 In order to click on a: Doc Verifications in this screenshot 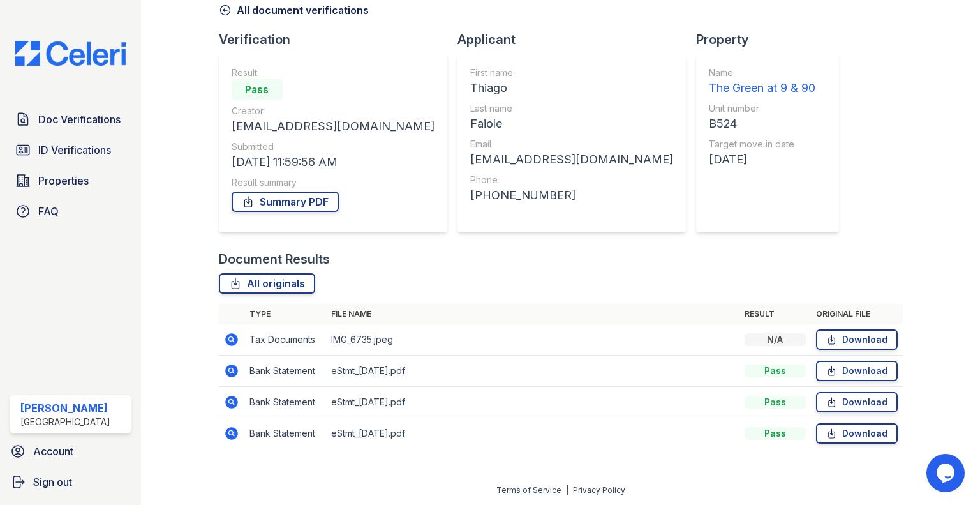, I will do `click(70, 119)`.